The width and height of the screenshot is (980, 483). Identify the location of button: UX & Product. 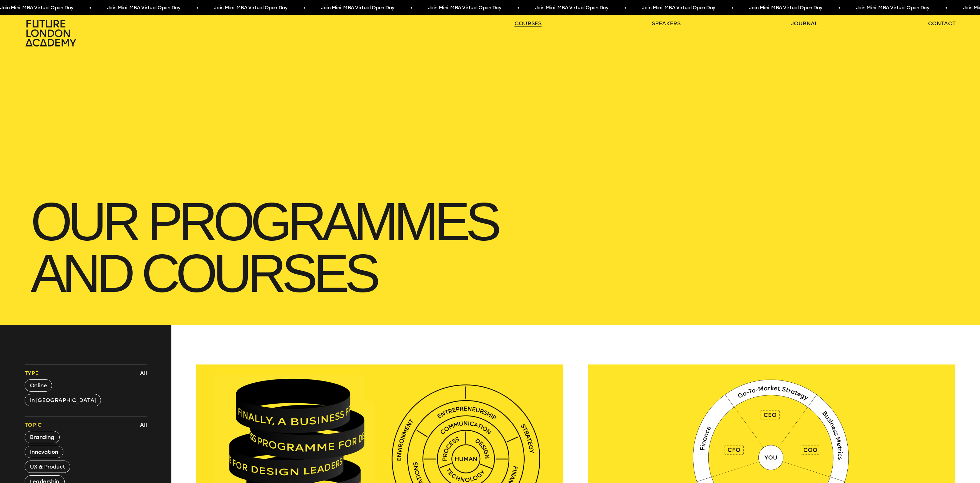
(47, 467).